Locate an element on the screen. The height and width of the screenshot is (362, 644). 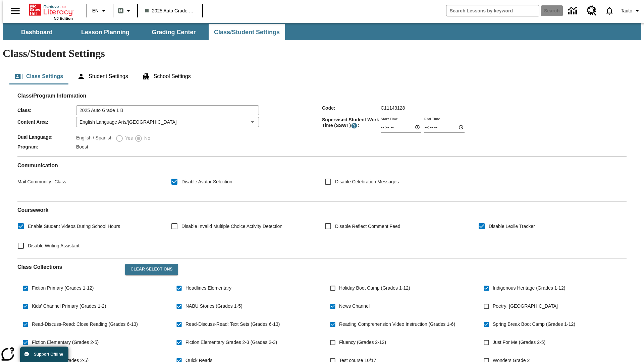
button: Class Settings is located at coordinates (39, 77).